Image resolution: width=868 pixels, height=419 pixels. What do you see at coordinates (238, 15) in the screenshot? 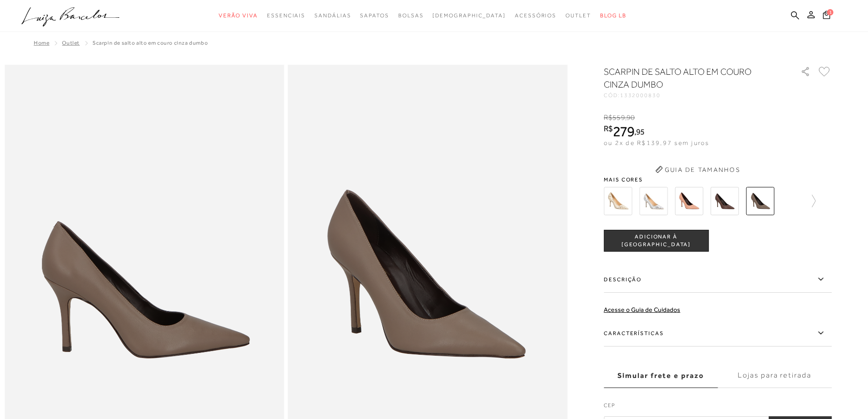
I see `span: Verão Viva` at bounding box center [238, 15].